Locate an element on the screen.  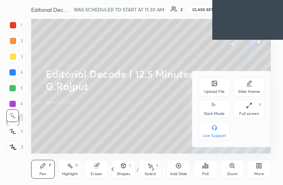
div: Full screen is located at coordinates (249, 114).